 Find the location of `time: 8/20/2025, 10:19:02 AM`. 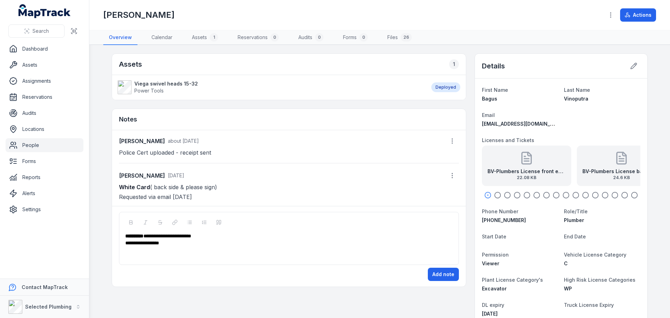

time: 8/20/2025, 10:19:02 AM is located at coordinates (176, 175).